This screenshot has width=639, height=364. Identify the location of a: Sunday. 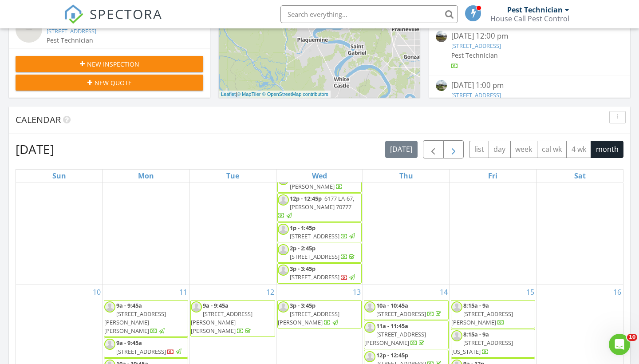
(59, 176).